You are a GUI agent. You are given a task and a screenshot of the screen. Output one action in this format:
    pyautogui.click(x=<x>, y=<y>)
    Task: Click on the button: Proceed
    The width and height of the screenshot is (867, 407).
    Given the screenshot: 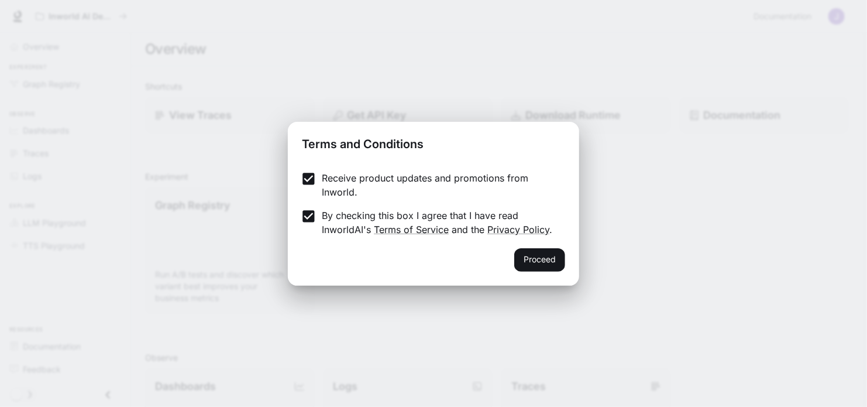 What is the action you would take?
    pyautogui.click(x=539, y=260)
    